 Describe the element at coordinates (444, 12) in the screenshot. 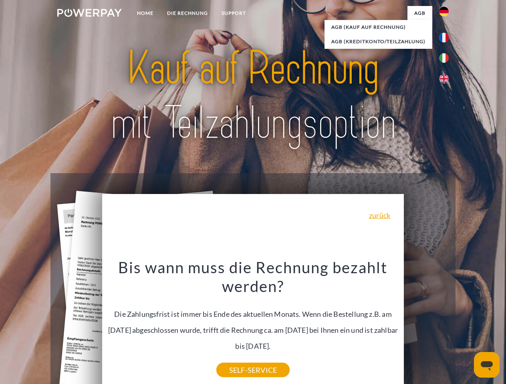

I see `img: de` at that location.